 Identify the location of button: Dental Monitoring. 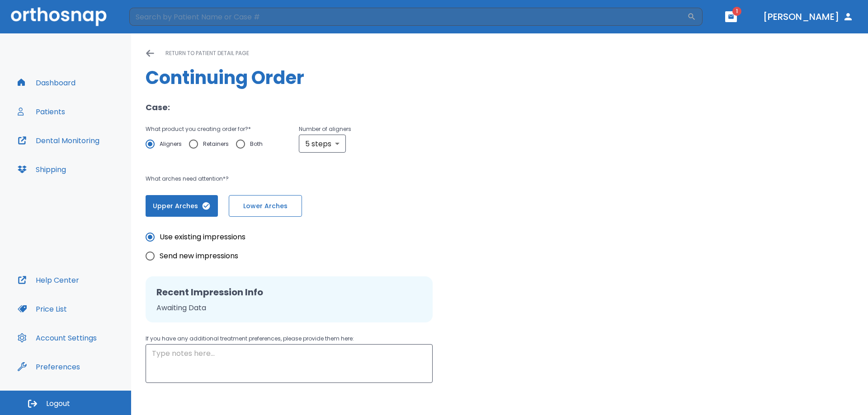
(58, 141).